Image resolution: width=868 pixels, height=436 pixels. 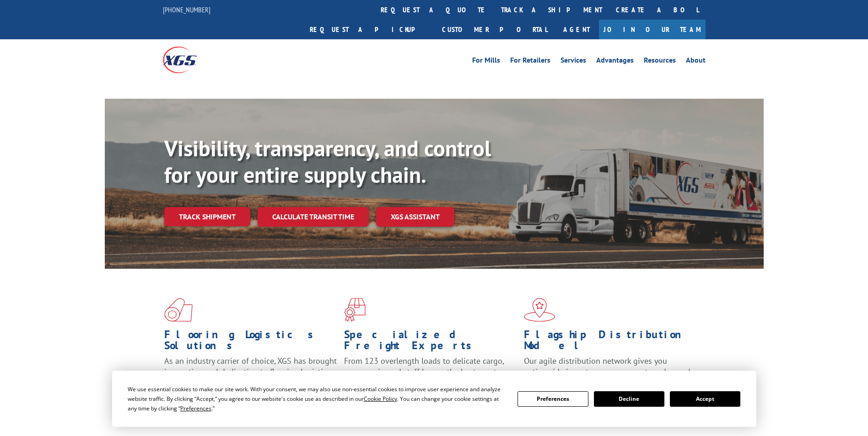 What do you see at coordinates (380, 399) in the screenshot?
I see `span: Cookie Policy` at bounding box center [380, 399].